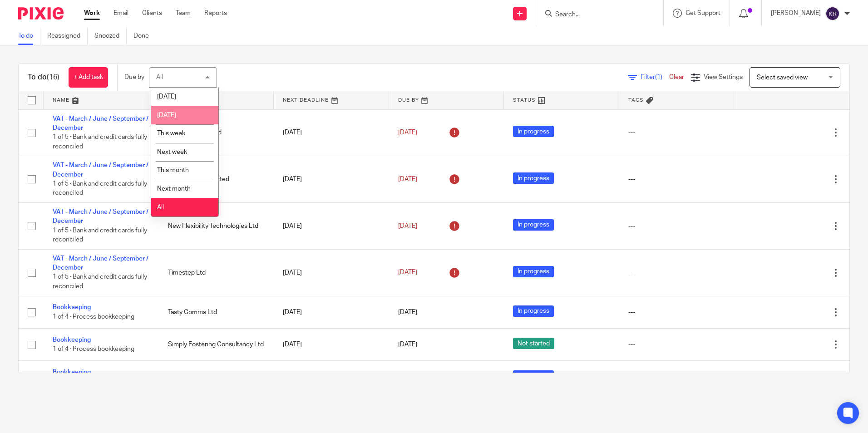  What do you see at coordinates (41, 13) in the screenshot?
I see `img: Pixie` at bounding box center [41, 13].